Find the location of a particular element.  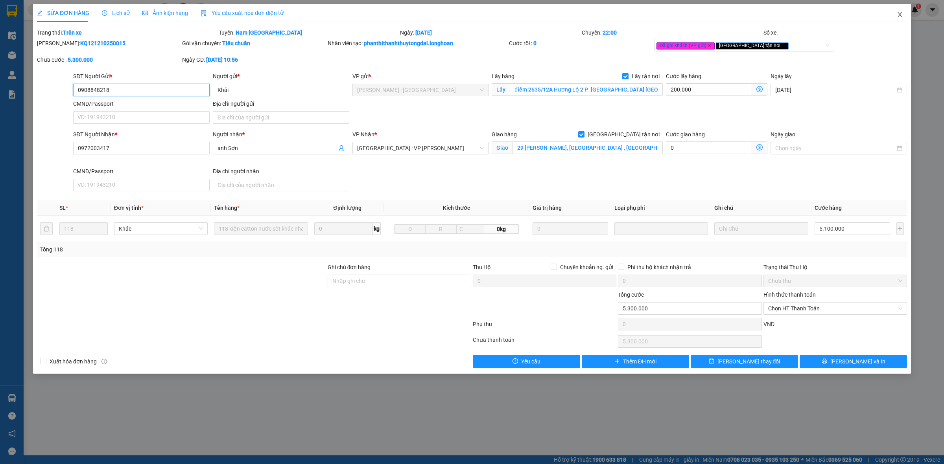

button: plus is located at coordinates (900, 229).